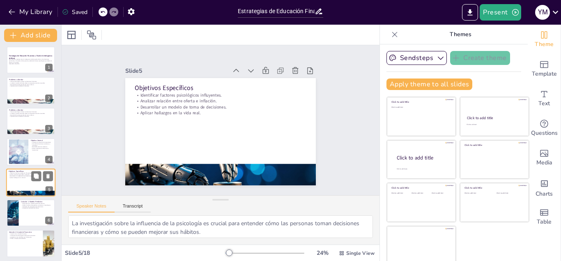  What do you see at coordinates (30, 57) in the screenshot?
I see `strong: Estrategias de Educación Financiera a Través de Inteligencia Artificial` at bounding box center [30, 57].